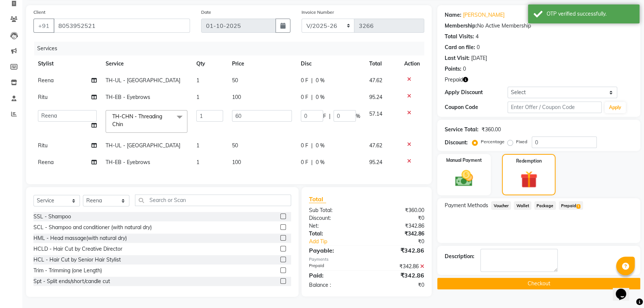 The height and width of the screenshot is (308, 644). Describe the element at coordinates (40, 12) in the screenshot. I see `label: Client` at that location.